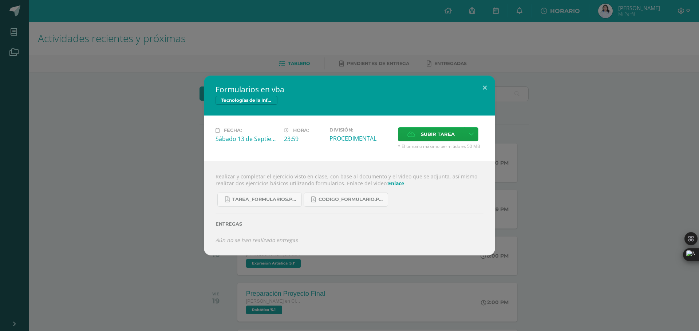  What do you see at coordinates (349, 224) in the screenshot?
I see `label: Entregas` at bounding box center [349, 224].